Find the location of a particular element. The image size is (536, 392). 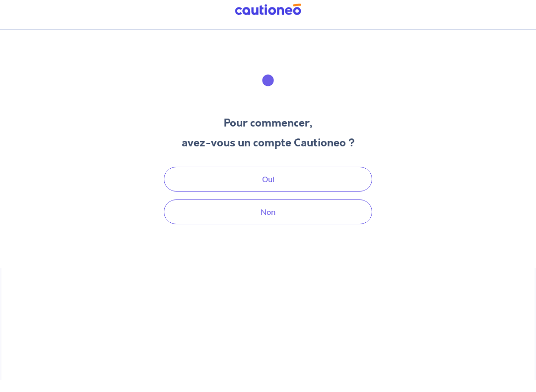

h3: avez-vous un compte Cautioneo ? is located at coordinates (268, 153).